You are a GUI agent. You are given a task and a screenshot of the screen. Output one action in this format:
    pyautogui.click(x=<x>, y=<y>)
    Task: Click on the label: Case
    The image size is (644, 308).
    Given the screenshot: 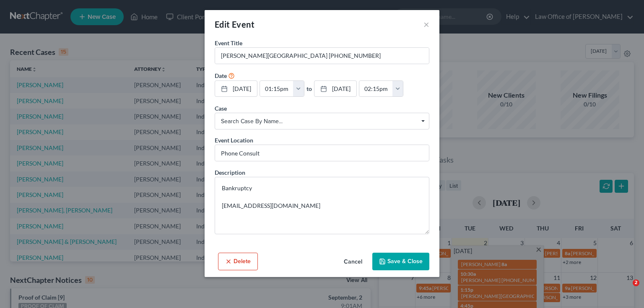 What is the action you would take?
    pyautogui.click(x=221, y=108)
    